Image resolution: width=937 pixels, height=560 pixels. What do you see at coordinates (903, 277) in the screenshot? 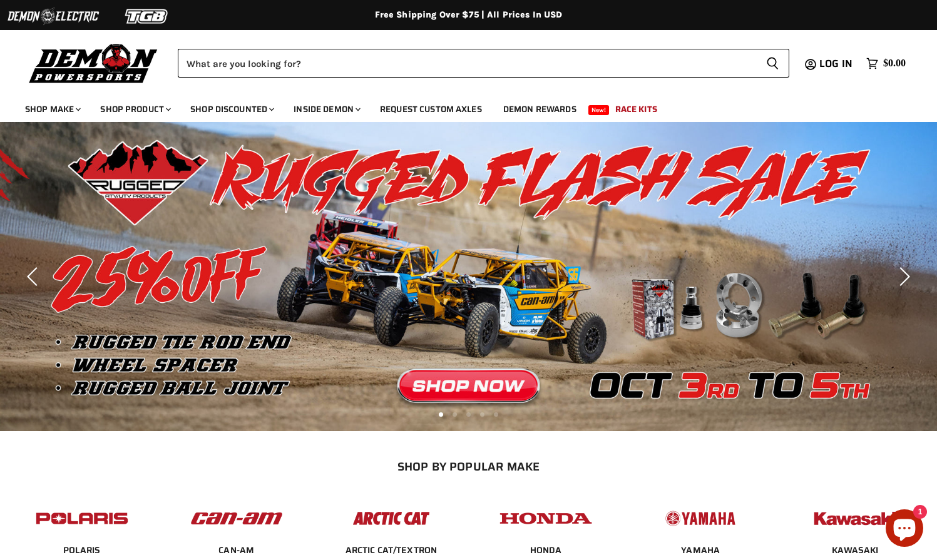
I see `button: Next` at bounding box center [903, 277].